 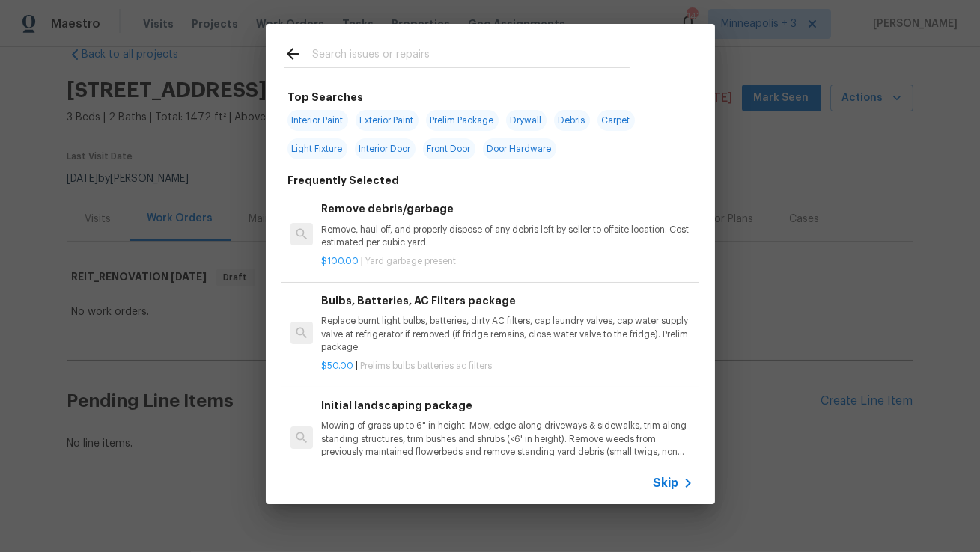 I want to click on span: $100.00, so click(x=340, y=261).